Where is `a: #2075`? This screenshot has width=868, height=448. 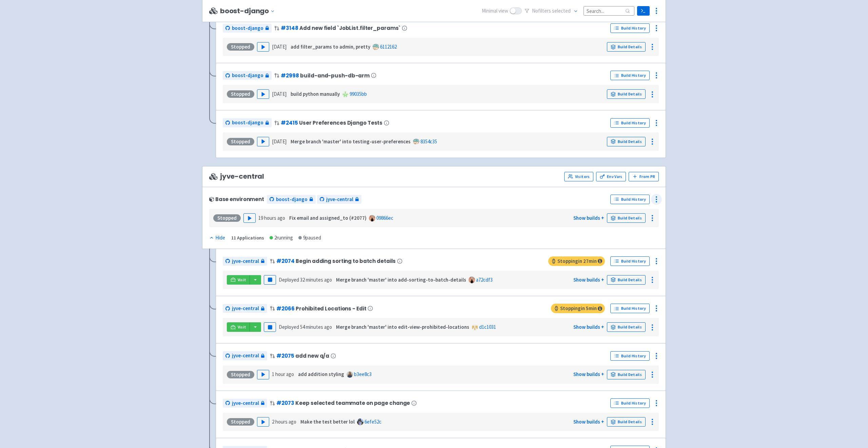
a: #2075 is located at coordinates (285, 355).